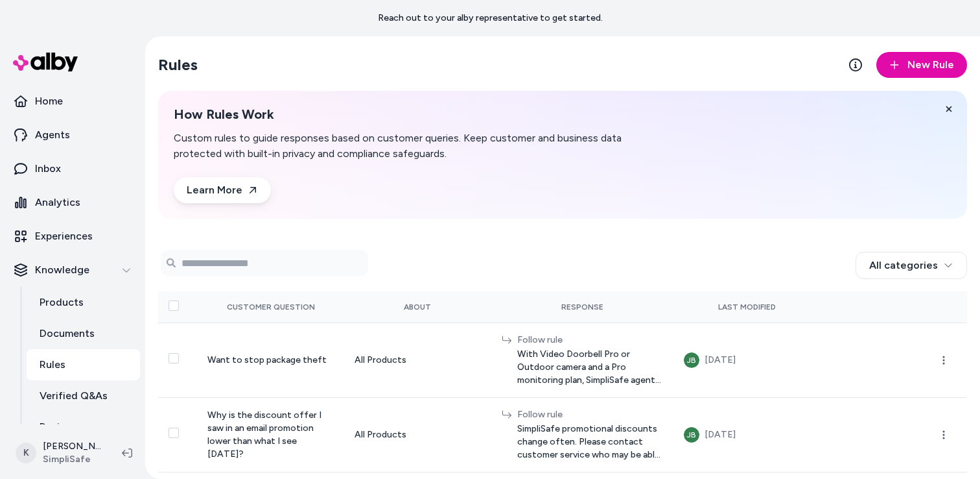 The height and width of the screenshot is (479, 980). I want to click on p: Rules, so click(53, 364).